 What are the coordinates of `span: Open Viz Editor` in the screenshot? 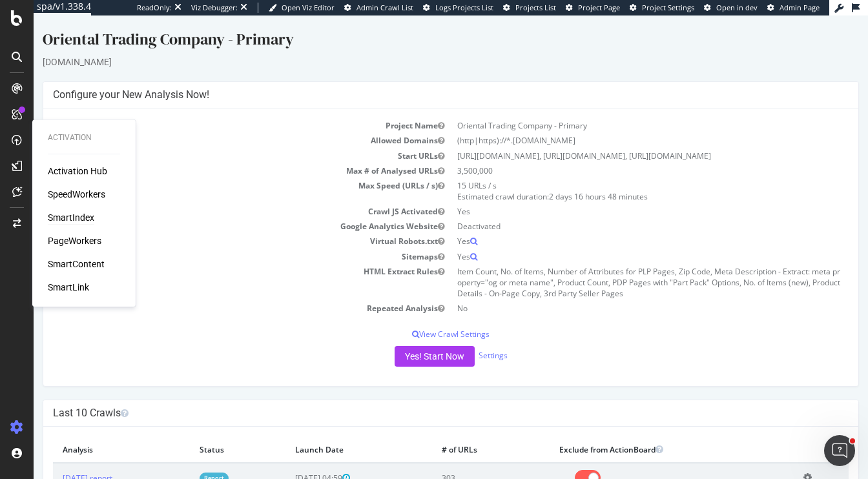 It's located at (308, 7).